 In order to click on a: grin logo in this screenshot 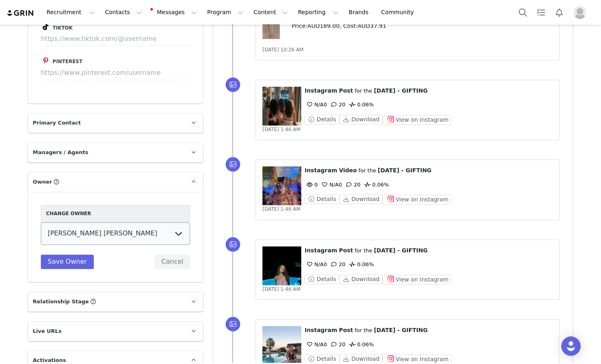, I will do `click(21, 13)`.